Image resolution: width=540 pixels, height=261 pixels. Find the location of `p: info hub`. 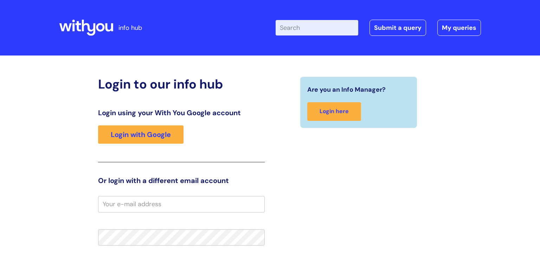

p: info hub is located at coordinates (130, 28).